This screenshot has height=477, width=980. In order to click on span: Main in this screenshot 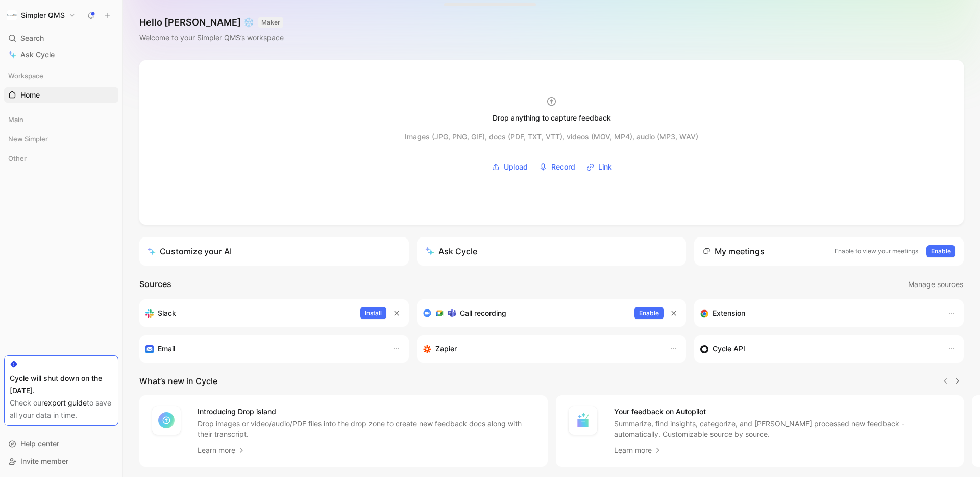, I will do `click(16, 119)`.